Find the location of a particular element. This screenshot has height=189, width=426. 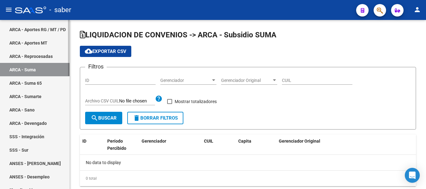

mat-icon: cloud_download is located at coordinates (88, 51).